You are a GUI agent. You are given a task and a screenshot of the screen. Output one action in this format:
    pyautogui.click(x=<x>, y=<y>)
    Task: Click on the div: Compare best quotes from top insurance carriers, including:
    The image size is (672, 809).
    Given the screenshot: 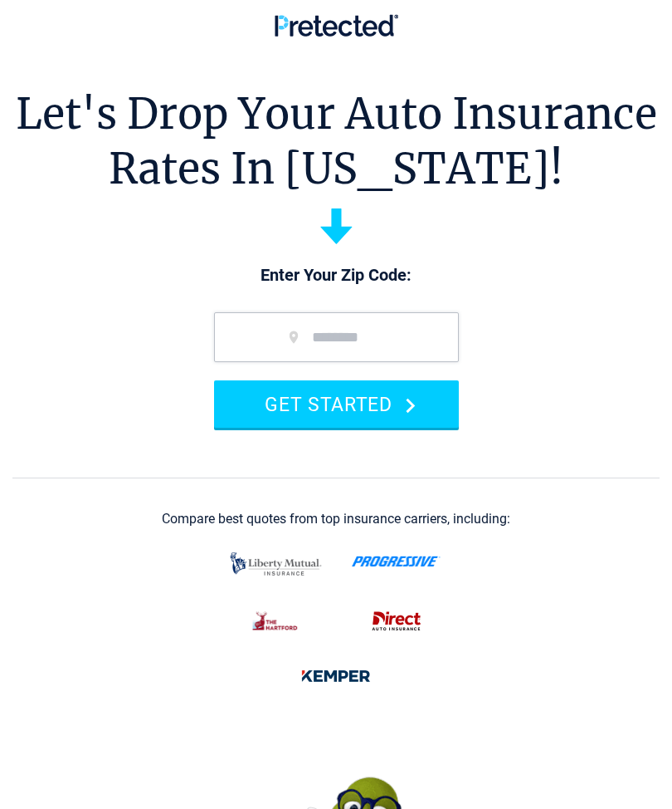 What is the action you would take?
    pyautogui.click(x=336, y=519)
    